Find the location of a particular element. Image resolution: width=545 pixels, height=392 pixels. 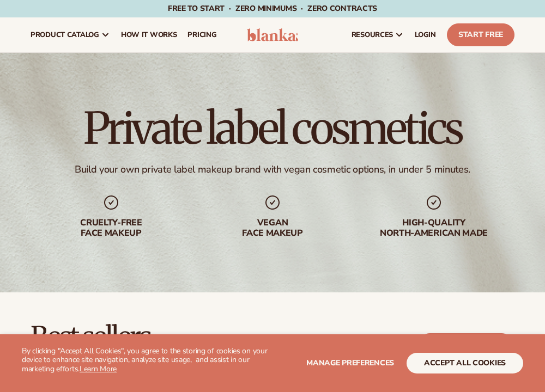

a: How It Works is located at coordinates (149, 35).